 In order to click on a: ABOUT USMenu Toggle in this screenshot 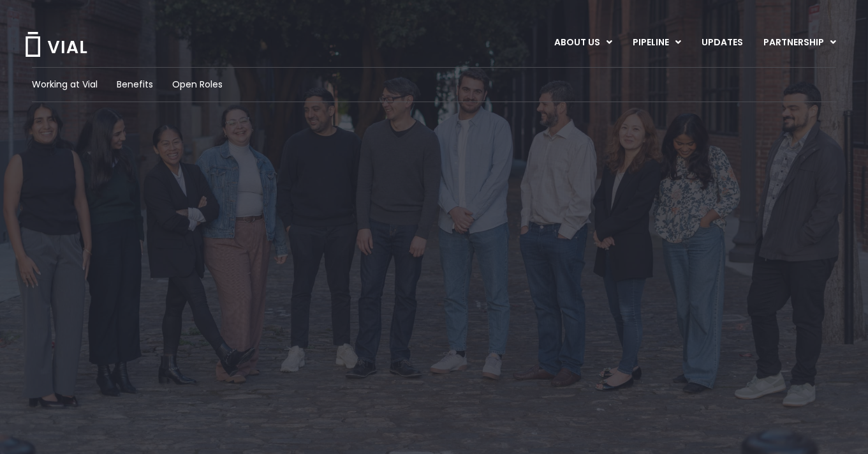, I will do `click(583, 42)`.